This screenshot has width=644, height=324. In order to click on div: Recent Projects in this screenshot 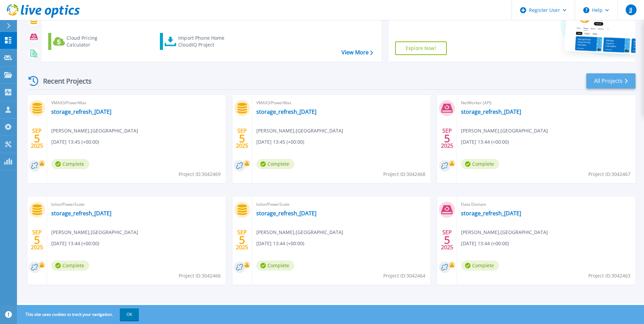, I will do `click(63, 81)`.